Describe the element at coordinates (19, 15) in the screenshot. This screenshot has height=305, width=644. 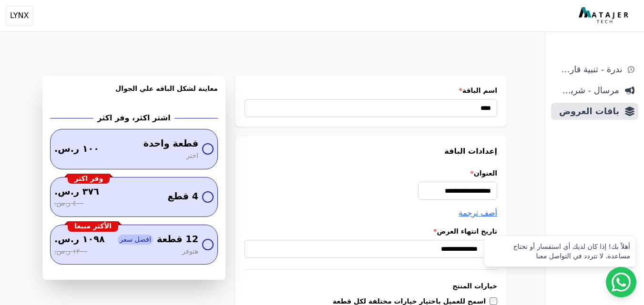
I see `span: LYNX` at that location.